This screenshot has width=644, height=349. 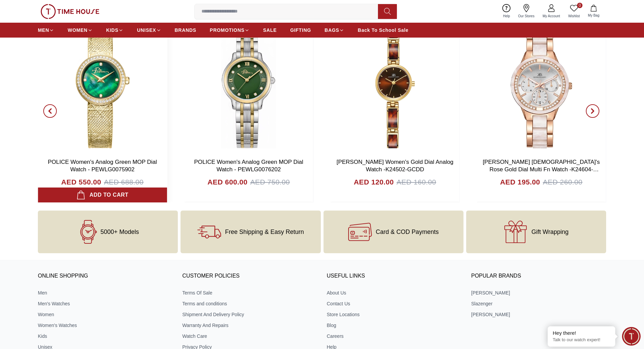 I want to click on img: Kenneth Scott Ladies's Rose Gold Dial Multi Fn Watch -K24604-RCWW, so click(x=541, y=88).